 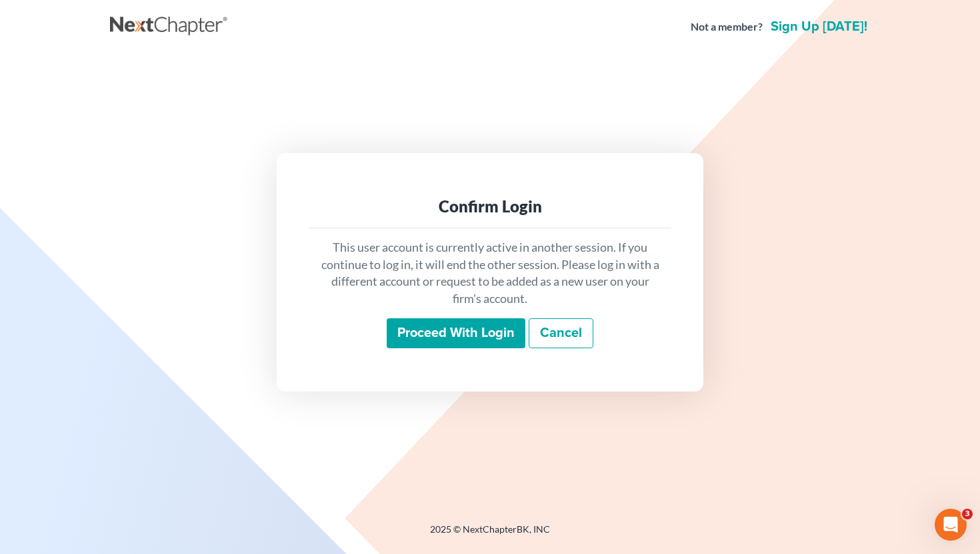 I want to click on strong: Not a member?, so click(x=727, y=27).